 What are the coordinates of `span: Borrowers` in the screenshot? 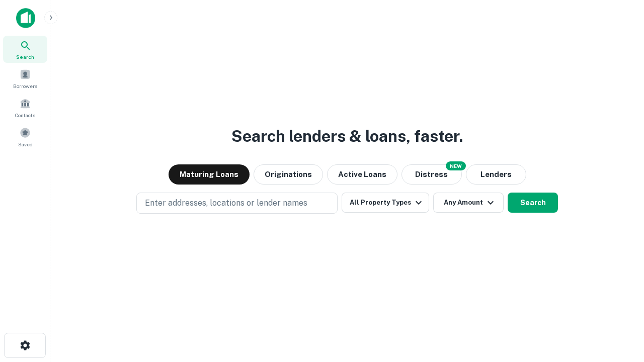 It's located at (25, 86).